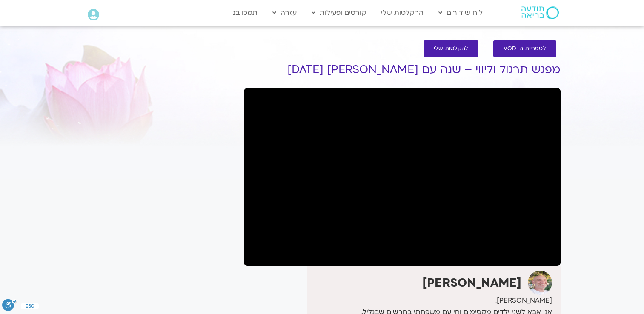  What do you see at coordinates (540, 282) in the screenshot?
I see `img: רון אלון` at bounding box center [540, 282].